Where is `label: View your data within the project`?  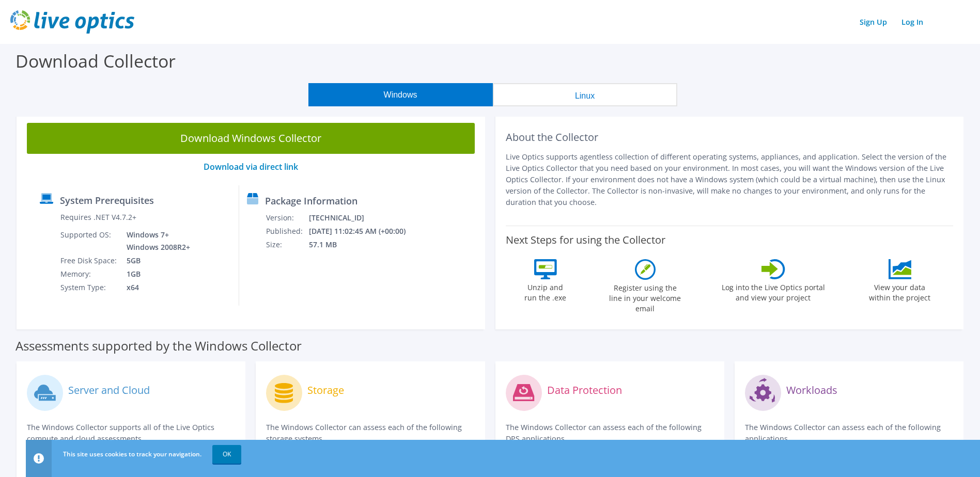 label: View your data within the project is located at coordinates (900, 291).